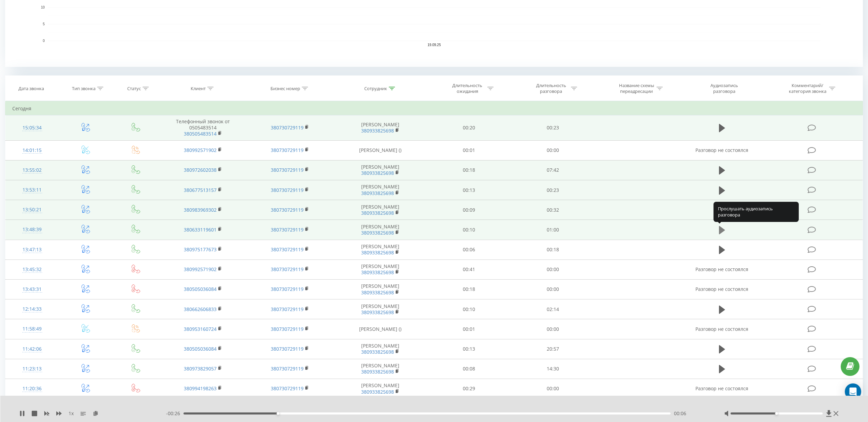 This screenshot has height=422, width=868. I want to click on td: 00:13, so click(469, 349).